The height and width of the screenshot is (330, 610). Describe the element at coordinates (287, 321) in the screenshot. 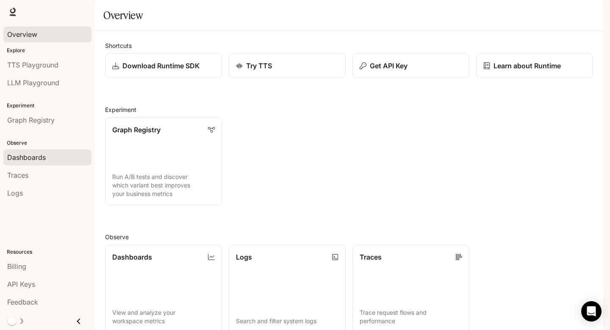

I see `p: Search and filter system logs` at that location.